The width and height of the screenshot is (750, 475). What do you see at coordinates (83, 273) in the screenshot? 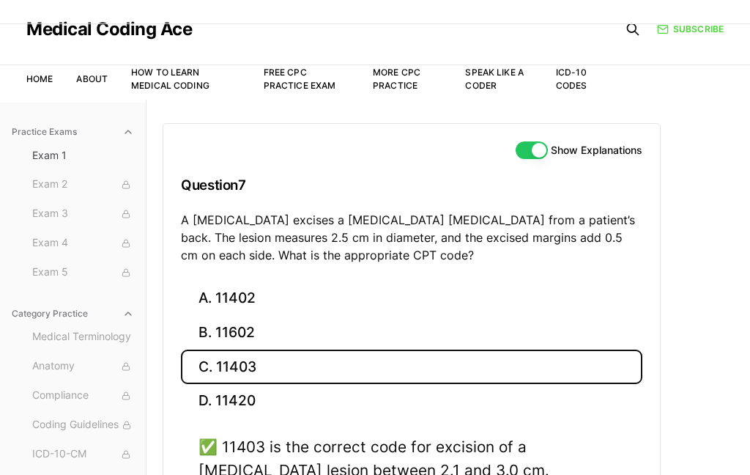
I see `button: Exam 5` at bounding box center [83, 273].